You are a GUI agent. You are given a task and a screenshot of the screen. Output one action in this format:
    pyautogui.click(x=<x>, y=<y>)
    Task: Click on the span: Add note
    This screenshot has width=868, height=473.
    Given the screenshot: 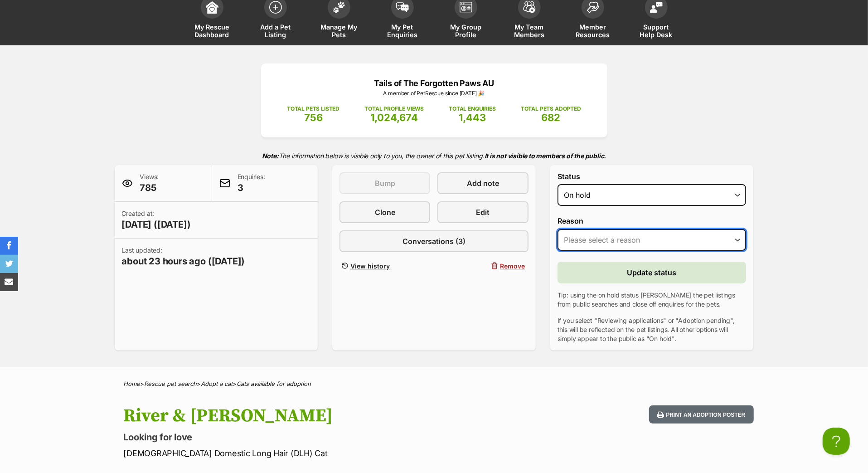 What is the action you would take?
    pyautogui.click(x=482, y=183)
    